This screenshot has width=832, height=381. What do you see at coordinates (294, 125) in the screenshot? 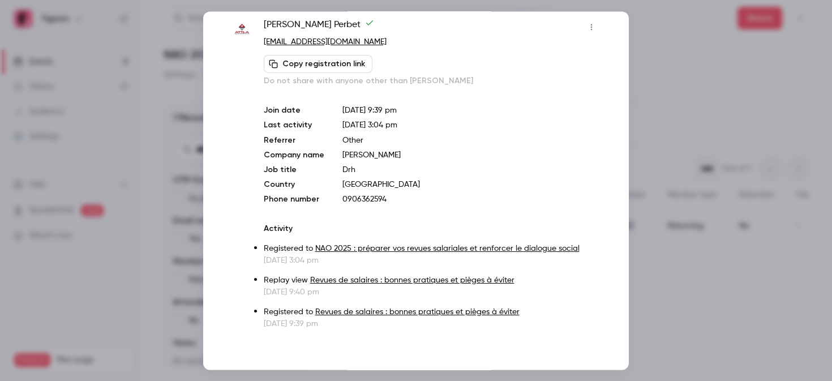
I see `p: Last activity` at bounding box center [294, 125].